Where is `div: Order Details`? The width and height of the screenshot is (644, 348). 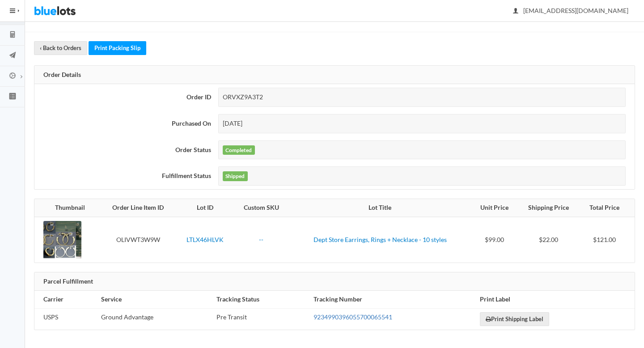 div: Order Details is located at coordinates (335, 75).